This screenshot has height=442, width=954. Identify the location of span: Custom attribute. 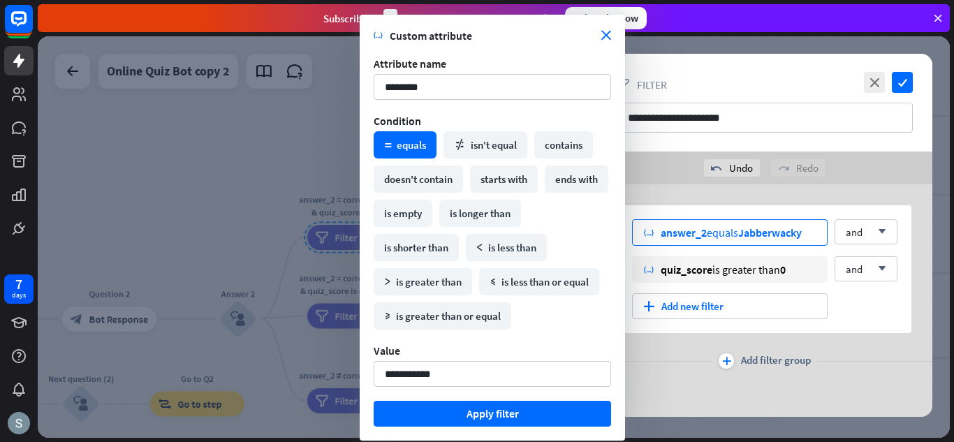
(495, 36).